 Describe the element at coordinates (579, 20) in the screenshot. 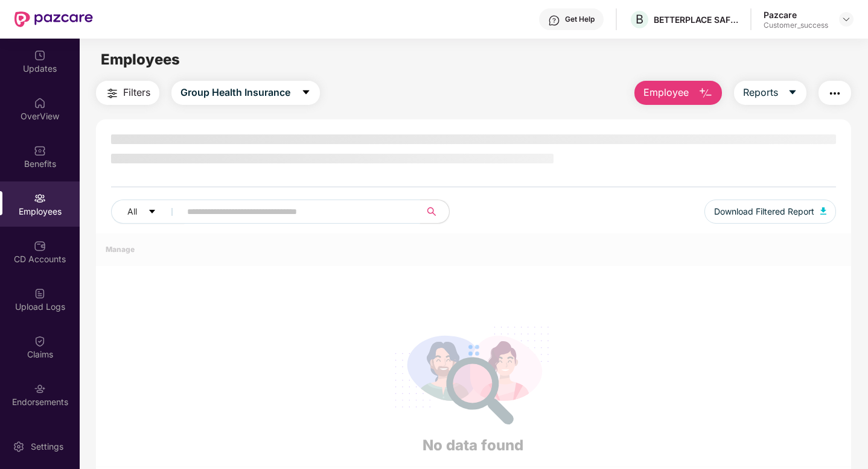

I see `div: Get Help` at that location.